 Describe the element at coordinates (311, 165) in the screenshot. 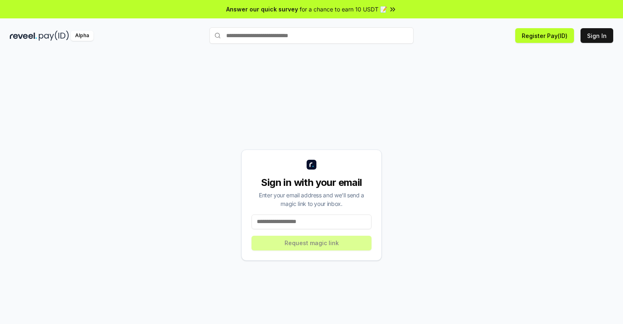

I see `img: logo_small` at that location.